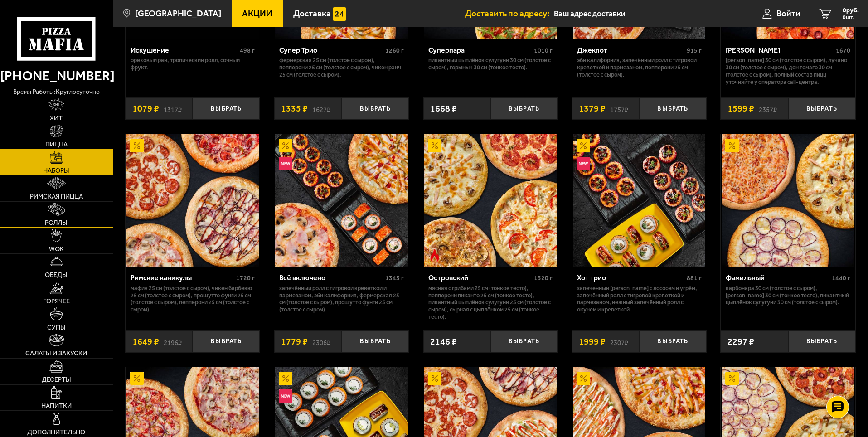 This screenshot has width=868, height=437. Describe the element at coordinates (145, 109) in the screenshot. I see `span: 1079 ₽` at that location.